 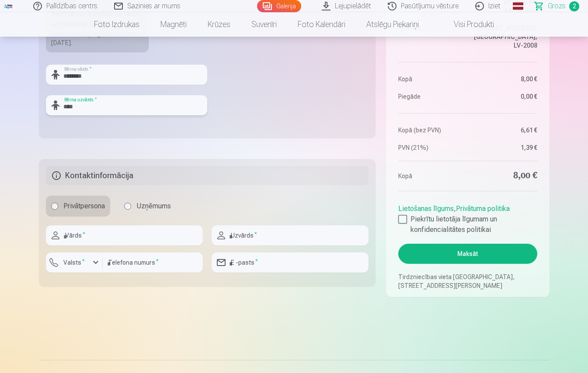 What do you see at coordinates (574, 6) in the screenshot?
I see `span: 2` at bounding box center [574, 6].